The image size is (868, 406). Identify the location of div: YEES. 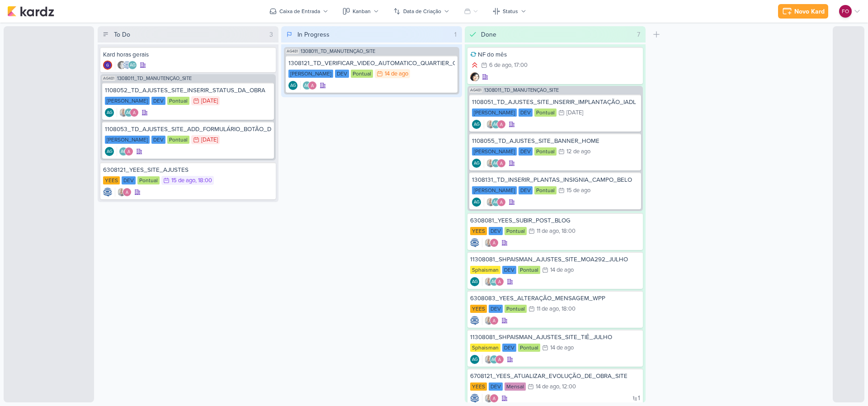
(112, 180).